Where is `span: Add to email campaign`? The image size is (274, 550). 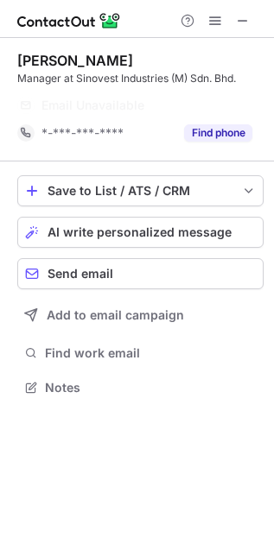
span: Add to email campaign is located at coordinates (115, 315).